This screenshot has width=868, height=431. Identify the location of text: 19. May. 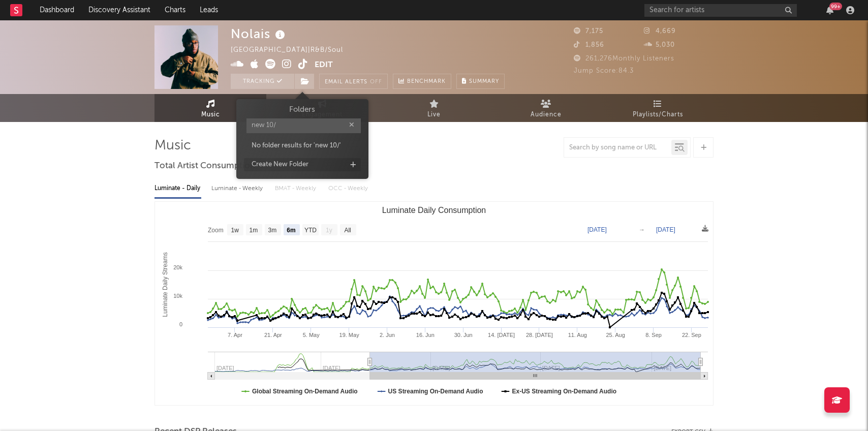
(350, 335).